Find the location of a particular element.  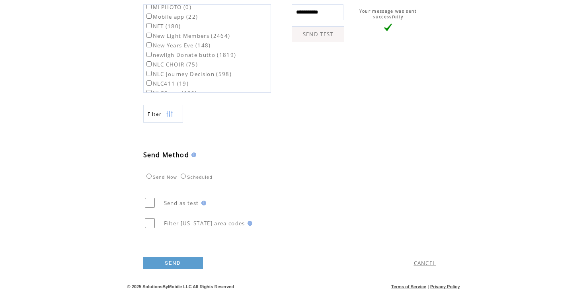

span: Send Method is located at coordinates (166, 155).